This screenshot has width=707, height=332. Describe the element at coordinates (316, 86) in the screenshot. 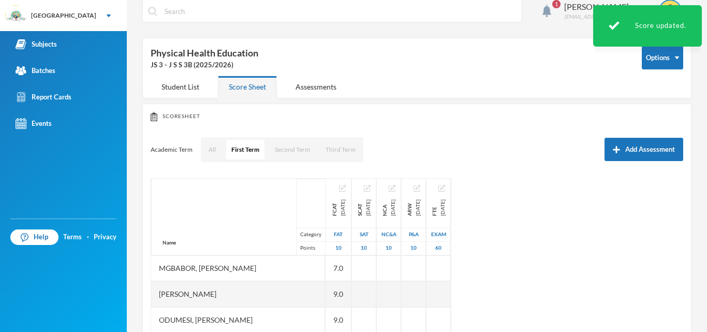

I see `div: Assessments` at that location.